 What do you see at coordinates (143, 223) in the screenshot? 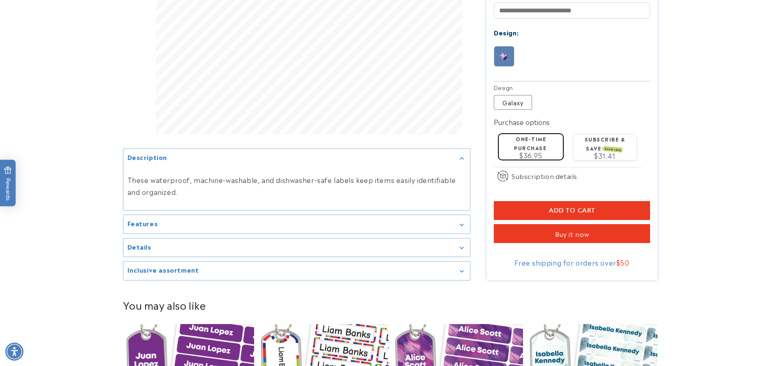
I see `h2: Features` at bounding box center [143, 223].